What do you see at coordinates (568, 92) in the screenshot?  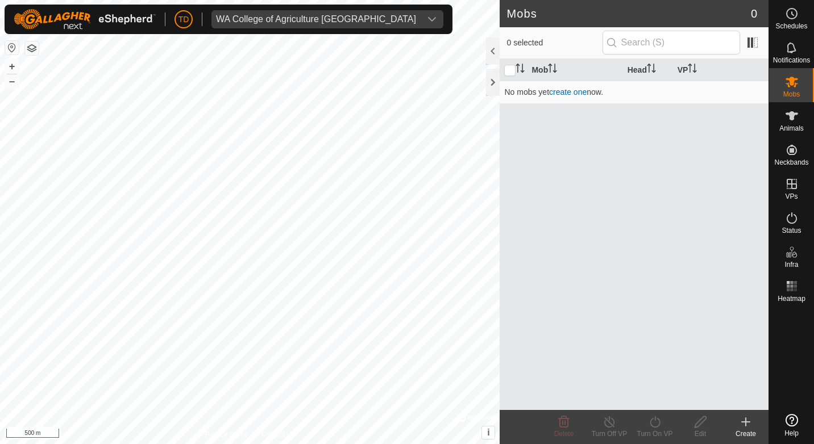 I see `a: create one` at bounding box center [568, 92].